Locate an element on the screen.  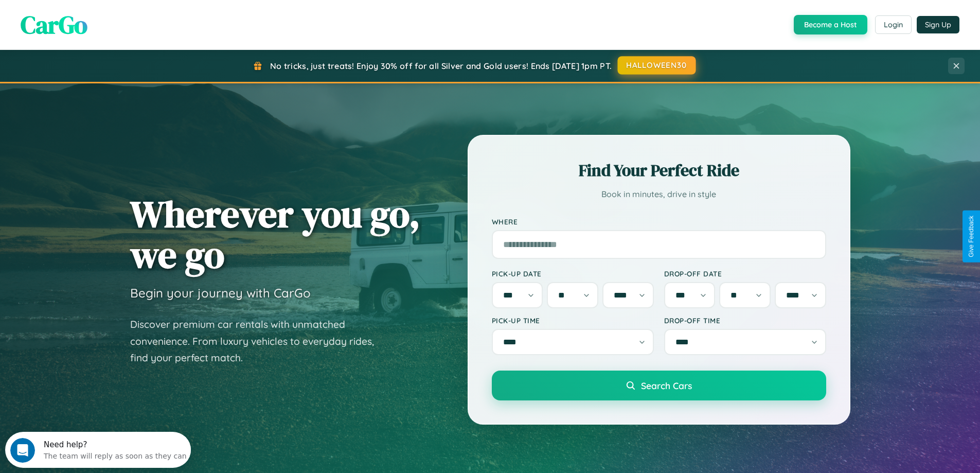
button: Become a Host is located at coordinates (830, 25).